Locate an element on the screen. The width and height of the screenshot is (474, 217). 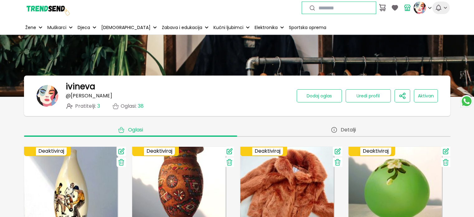
button: Uredi profil is located at coordinates (368, 96).